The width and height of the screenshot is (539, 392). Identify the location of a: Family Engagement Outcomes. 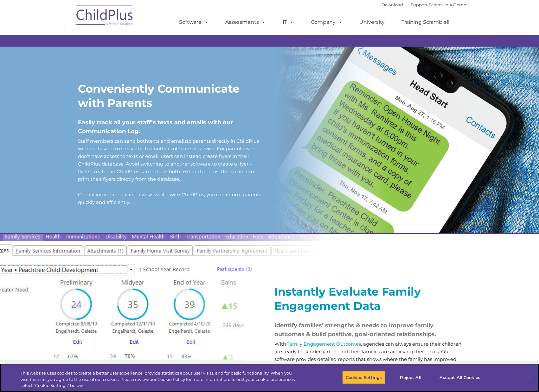
(324, 344).